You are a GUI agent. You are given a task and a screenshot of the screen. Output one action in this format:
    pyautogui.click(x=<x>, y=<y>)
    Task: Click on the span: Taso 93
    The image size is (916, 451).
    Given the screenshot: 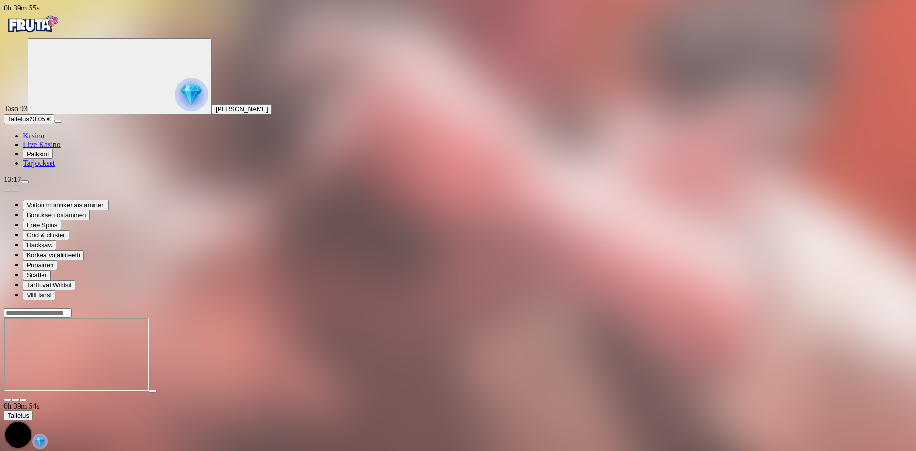 What is the action you would take?
    pyautogui.click(x=16, y=108)
    